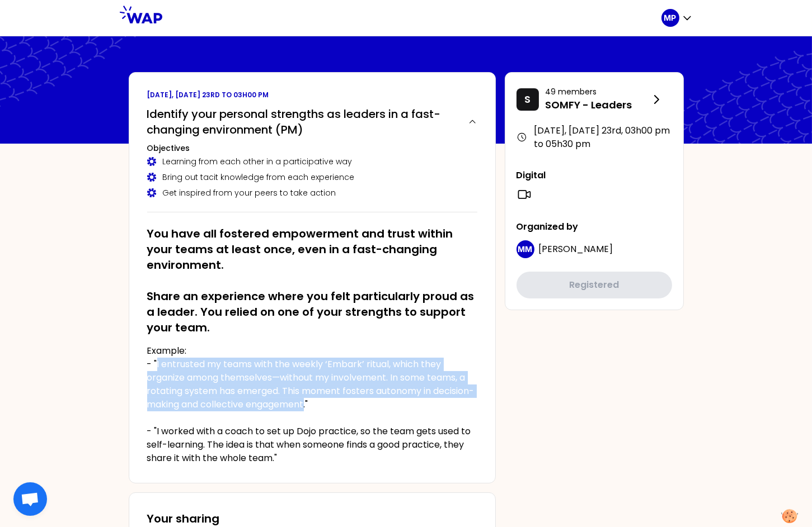 This screenshot has height=527, width=812. I want to click on h3: Objectives, so click(312, 148).